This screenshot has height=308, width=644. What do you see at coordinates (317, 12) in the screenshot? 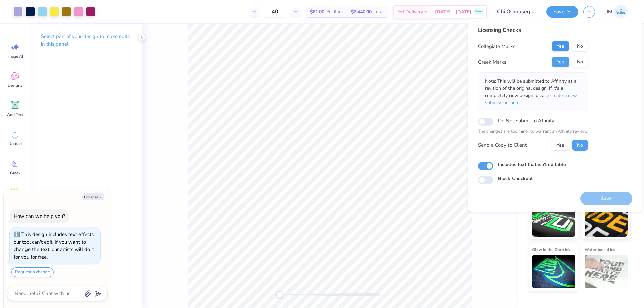
I see `span: $61.00` at bounding box center [317, 12].